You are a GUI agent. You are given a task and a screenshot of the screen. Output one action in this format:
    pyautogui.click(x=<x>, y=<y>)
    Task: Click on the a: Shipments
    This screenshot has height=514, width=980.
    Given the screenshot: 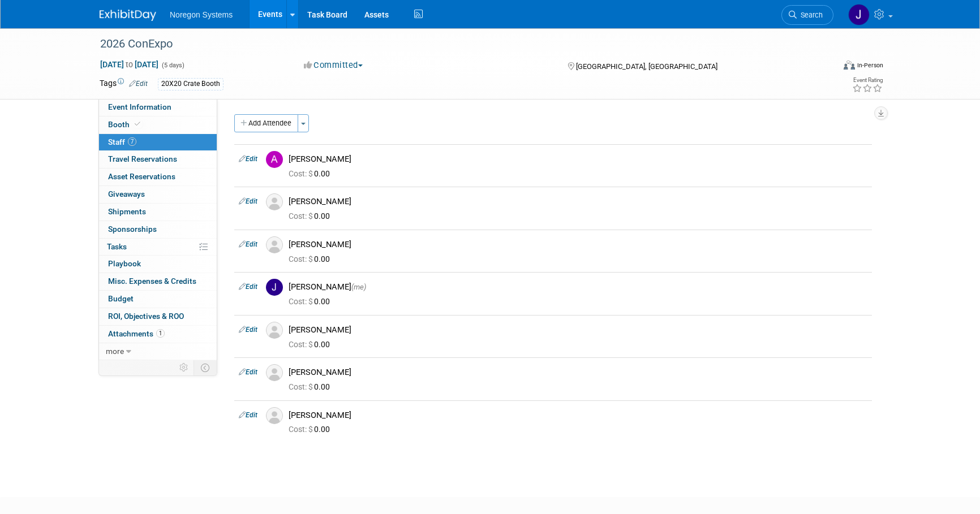 What is the action you would take?
    pyautogui.click(x=158, y=212)
    